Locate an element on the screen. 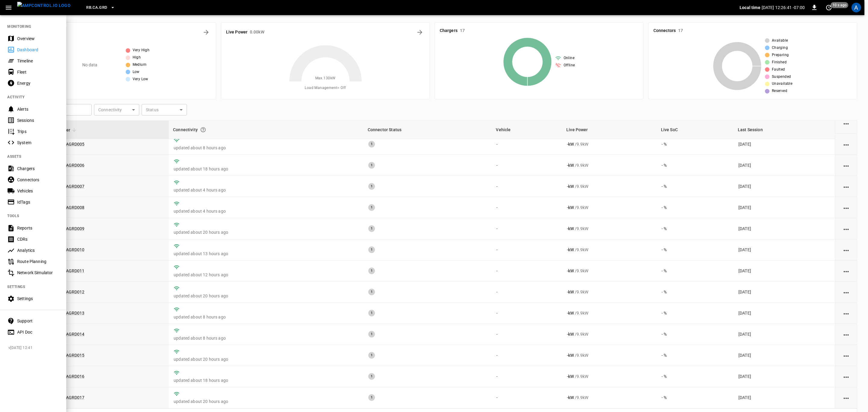 This screenshot has width=868, height=412. div: Chargers is located at coordinates (38, 169).